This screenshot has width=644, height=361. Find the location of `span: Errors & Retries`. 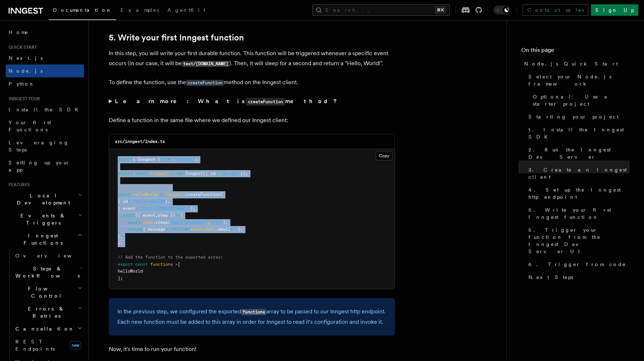

span: Errors & Retries is located at coordinates (45, 312).